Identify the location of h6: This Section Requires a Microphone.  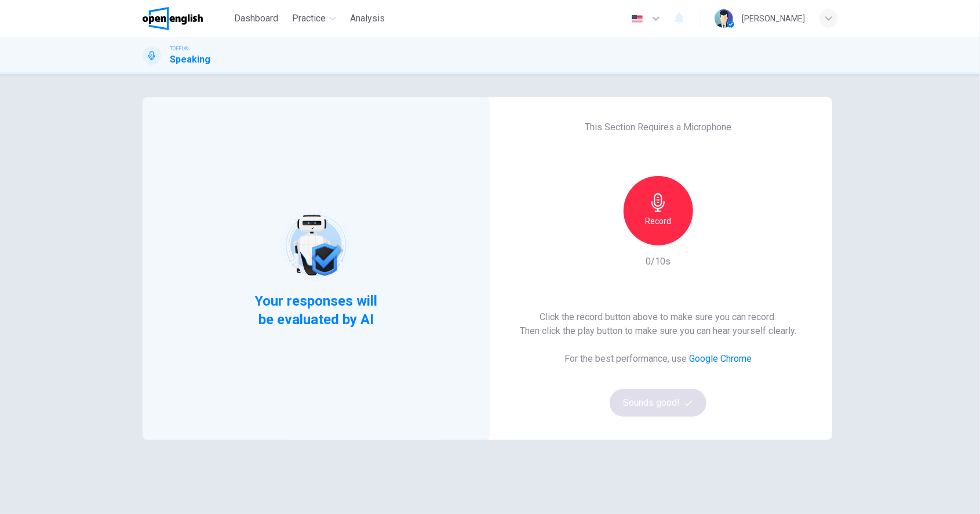
(658, 128).